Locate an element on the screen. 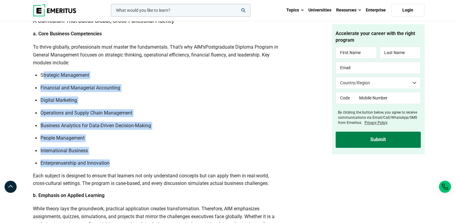  input: First Name is located at coordinates (356, 53).